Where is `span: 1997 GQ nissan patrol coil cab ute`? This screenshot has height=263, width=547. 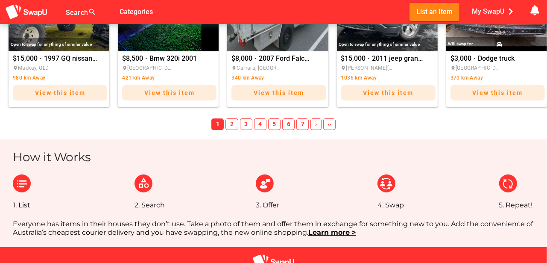
span: 1997 GQ nissan patrol coil cab ute is located at coordinates (70, 58).